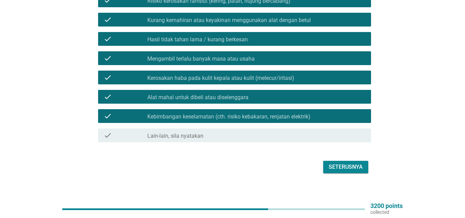 The width and height of the screenshot is (465, 218). I want to click on p: collected, so click(387, 212).